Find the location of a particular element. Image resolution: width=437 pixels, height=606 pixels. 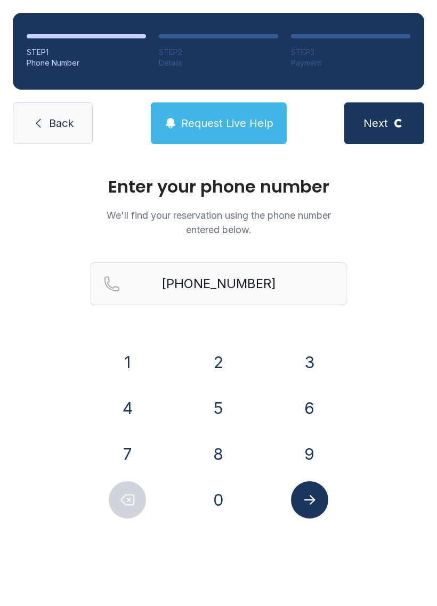

button: Delete number is located at coordinates (127, 500).